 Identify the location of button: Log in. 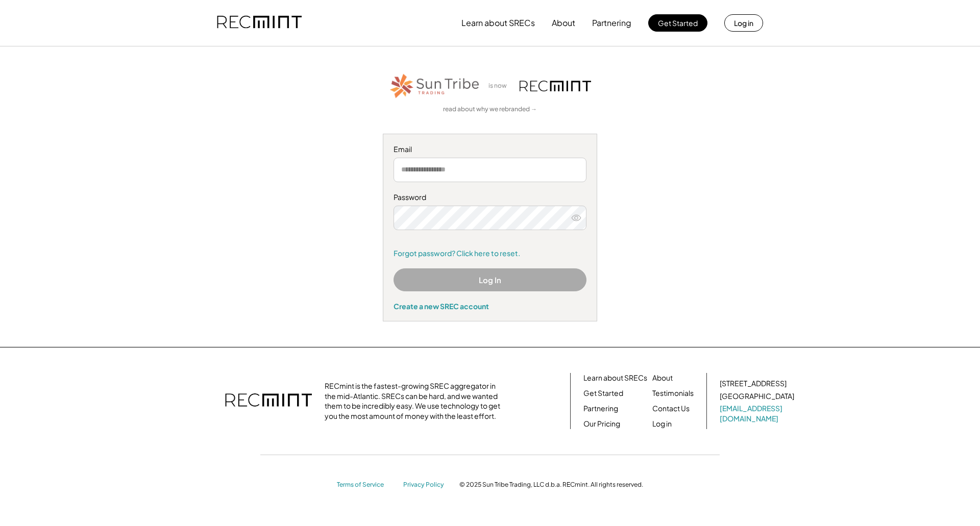
(744, 23).